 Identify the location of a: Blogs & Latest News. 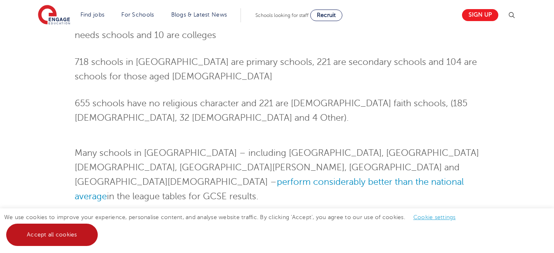
(199, 14).